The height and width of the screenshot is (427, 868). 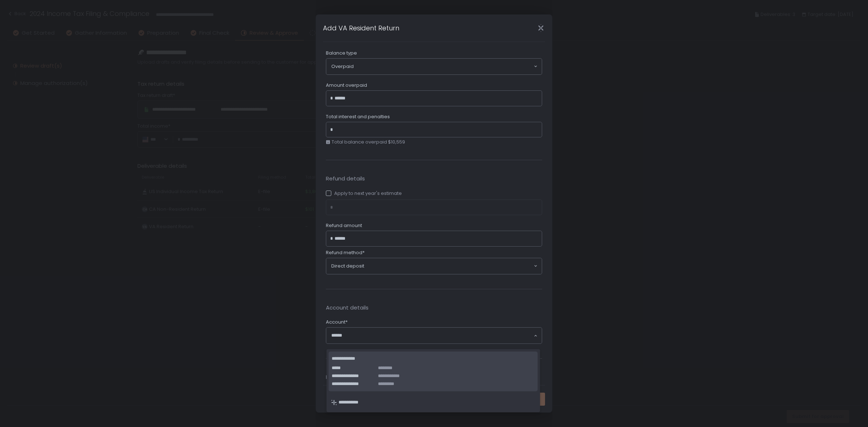 What do you see at coordinates (434, 308) in the screenshot?
I see `span: Account details` at bounding box center [434, 308].